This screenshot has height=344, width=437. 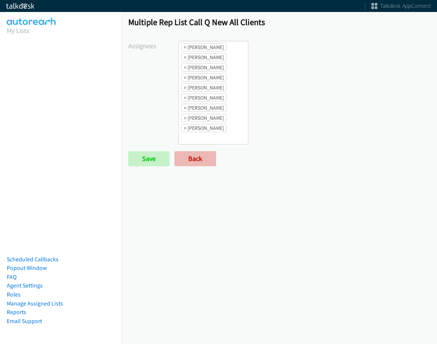 What do you see at coordinates (203, 128) in the screenshot?
I see `li: Tatiana Medina` at bounding box center [203, 128].